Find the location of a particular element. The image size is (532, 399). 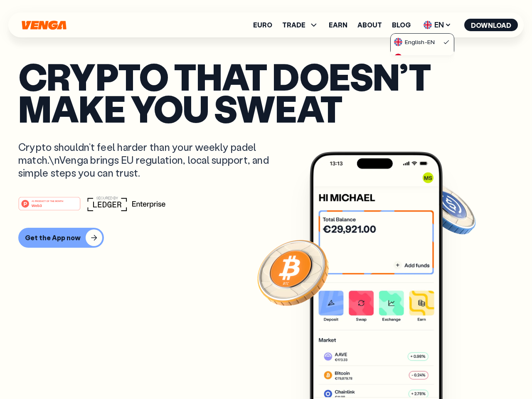

a: flag-ukEnglish-EN is located at coordinates (422, 42).